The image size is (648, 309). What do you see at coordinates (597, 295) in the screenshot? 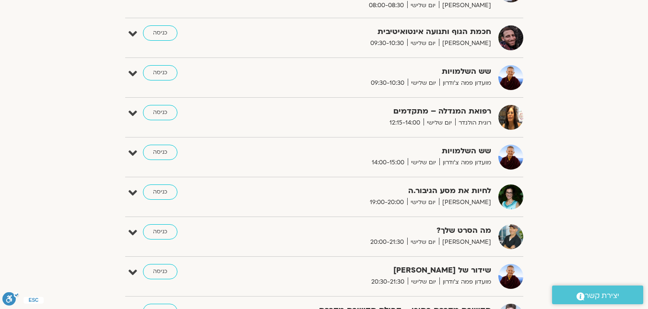
I see `a: יצירת קשר` at bounding box center [597, 295].